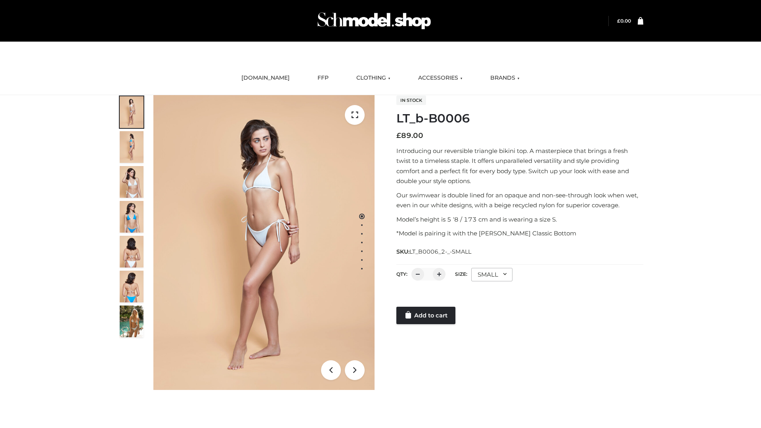 The image size is (761, 428). What do you see at coordinates (264, 243) in the screenshot?
I see `img: ArielClassicBikiniTop_CloudNine_AzureSky_OW114ECO_1` at bounding box center [264, 243].